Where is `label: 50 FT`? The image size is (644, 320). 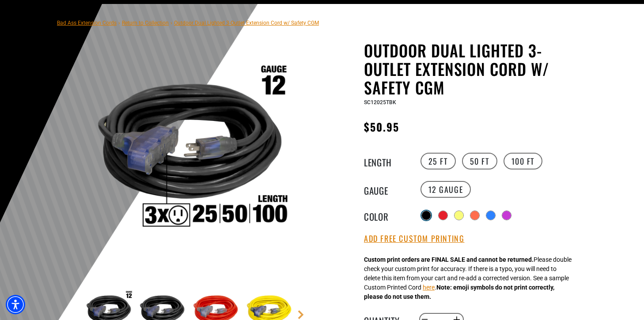 label: 50 FT is located at coordinates (479, 161).